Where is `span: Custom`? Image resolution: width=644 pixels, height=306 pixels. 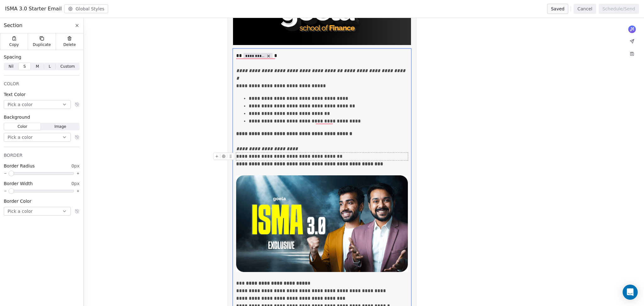
span: Custom is located at coordinates (67, 66).